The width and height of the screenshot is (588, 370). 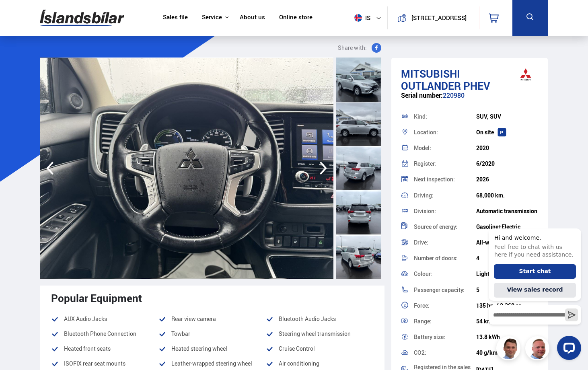 What do you see at coordinates (212, 363) in the screenshot?
I see `font: Leather-wrapped steering wheel` at bounding box center [212, 363].